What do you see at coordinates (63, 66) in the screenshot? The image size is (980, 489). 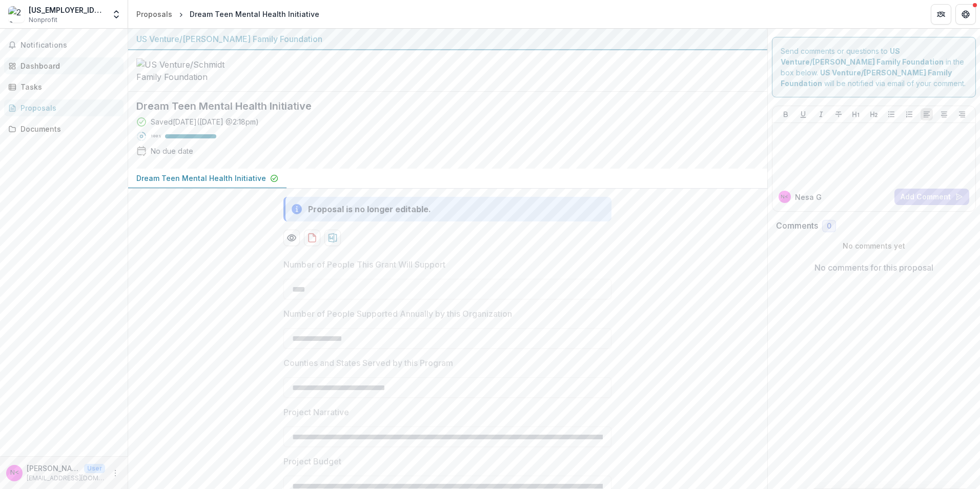 I see `a: Dashboard` at bounding box center [63, 66].